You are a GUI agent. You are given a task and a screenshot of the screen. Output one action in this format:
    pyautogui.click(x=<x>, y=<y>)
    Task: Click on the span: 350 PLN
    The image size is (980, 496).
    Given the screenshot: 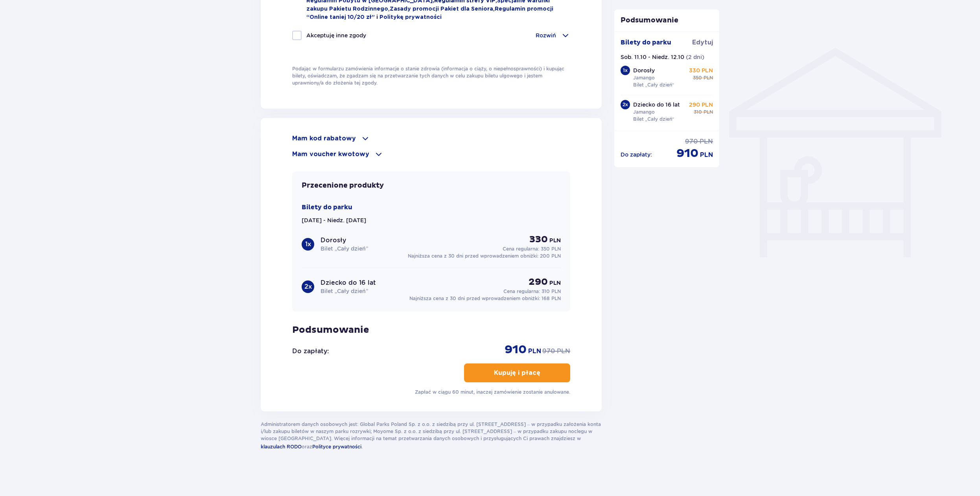 What is the action you would take?
    pyautogui.click(x=551, y=249)
    